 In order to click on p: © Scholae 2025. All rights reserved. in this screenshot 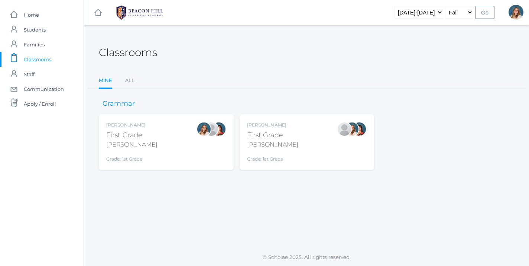, I will do `click(306, 257)`.